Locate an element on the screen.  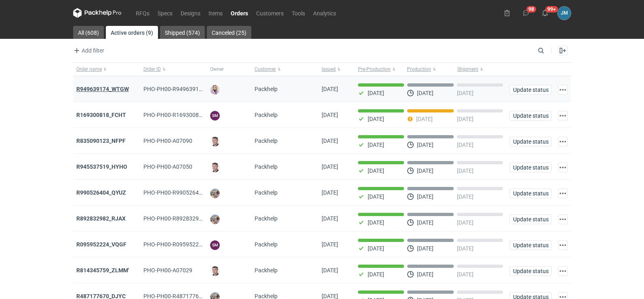
span: Customer is located at coordinates (265, 69).